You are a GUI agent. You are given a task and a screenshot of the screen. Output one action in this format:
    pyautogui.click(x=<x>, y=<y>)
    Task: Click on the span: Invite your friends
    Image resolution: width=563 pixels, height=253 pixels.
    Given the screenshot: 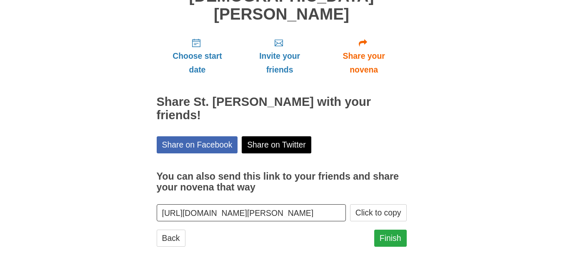 What is the action you would take?
    pyautogui.click(x=279, y=63)
    